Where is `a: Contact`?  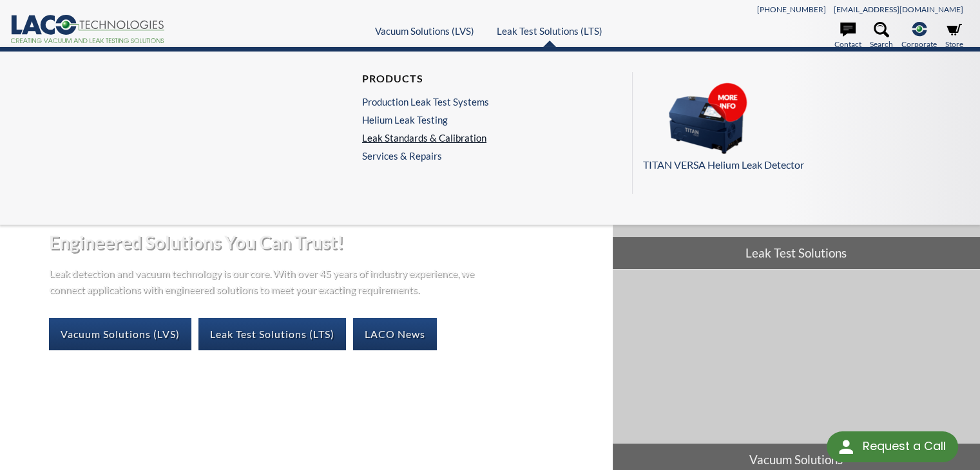 a: Contact is located at coordinates (848, 36).